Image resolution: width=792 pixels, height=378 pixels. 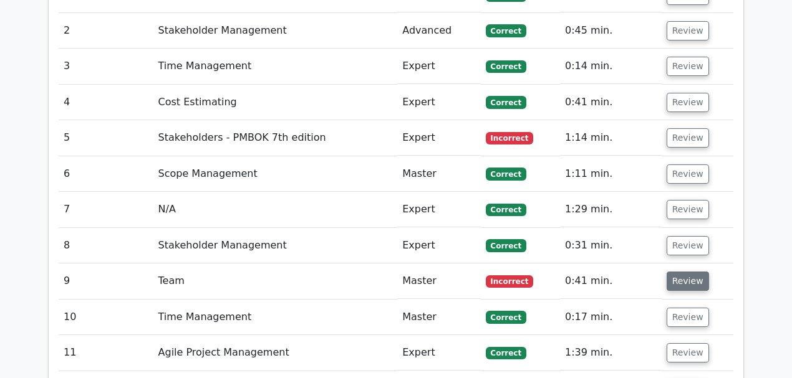 What do you see at coordinates (275, 353) in the screenshot?
I see `td: Agile Project Management` at bounding box center [275, 353].